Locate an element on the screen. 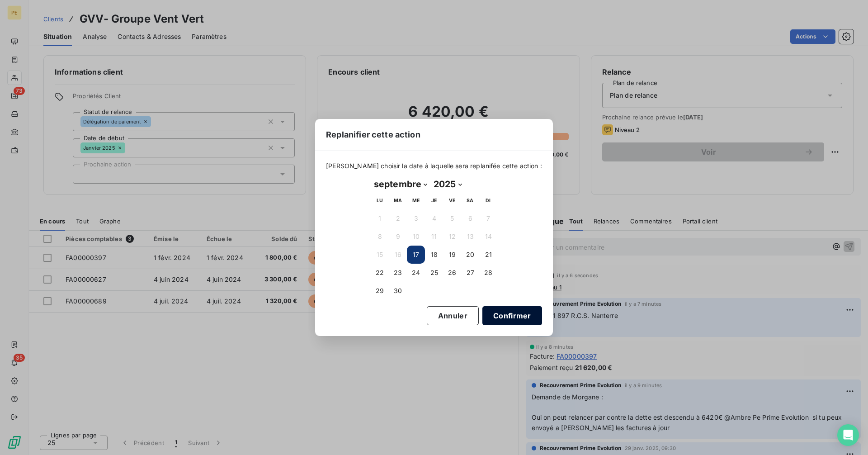  th: vendredi is located at coordinates (452, 200).